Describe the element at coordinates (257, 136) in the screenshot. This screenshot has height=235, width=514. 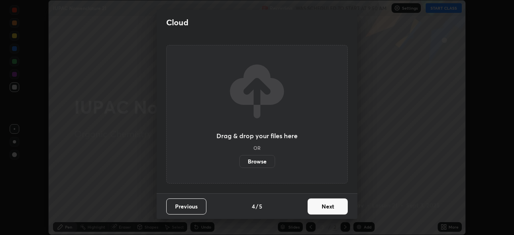
I see `h3: Drag & drop your files here` at that location.